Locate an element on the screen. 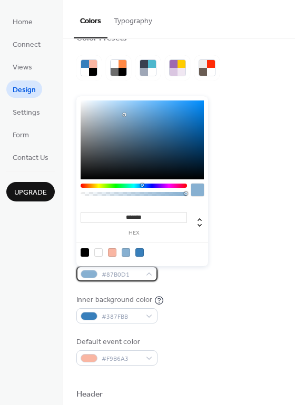  span: Connect is located at coordinates (26, 45).